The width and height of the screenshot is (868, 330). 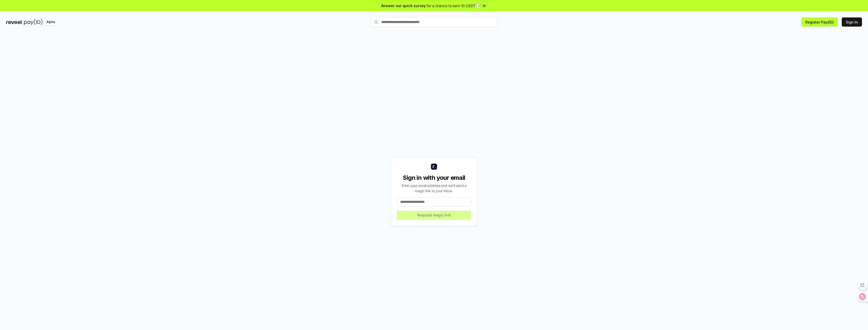 I want to click on button: Register Pay(ID), so click(x=819, y=22).